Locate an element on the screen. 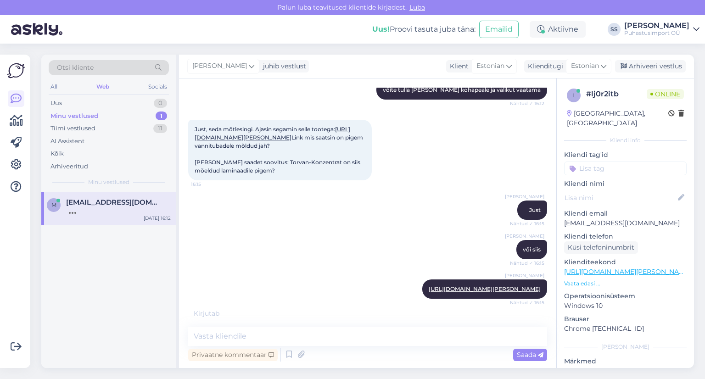 This screenshot has height=379, width=705. div: Arhiveeri vestlus is located at coordinates (651, 66).